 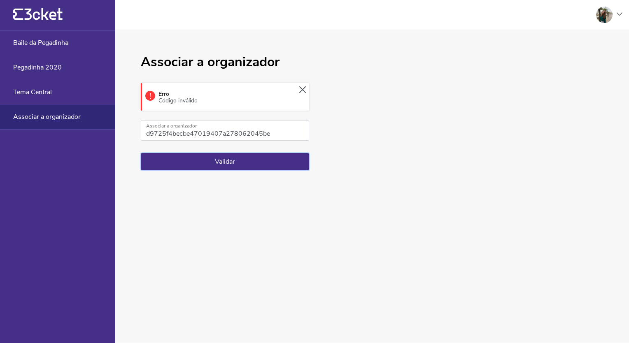 I want to click on h1: Associar a organizador, so click(x=225, y=62).